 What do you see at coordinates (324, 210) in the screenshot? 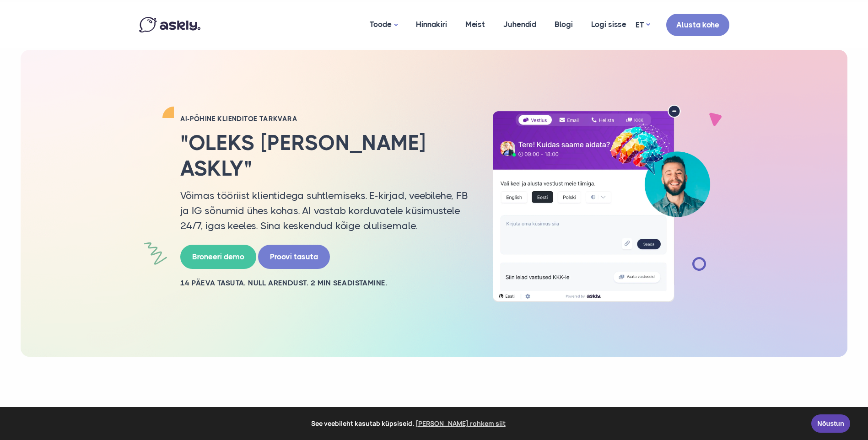
I see `p: Võimas tööriist klientidega suhtlemiseks. E-kirjad, veebilehe, FB ja IG sõnumid ühes kohas. AI va...` at bounding box center [324, 210].